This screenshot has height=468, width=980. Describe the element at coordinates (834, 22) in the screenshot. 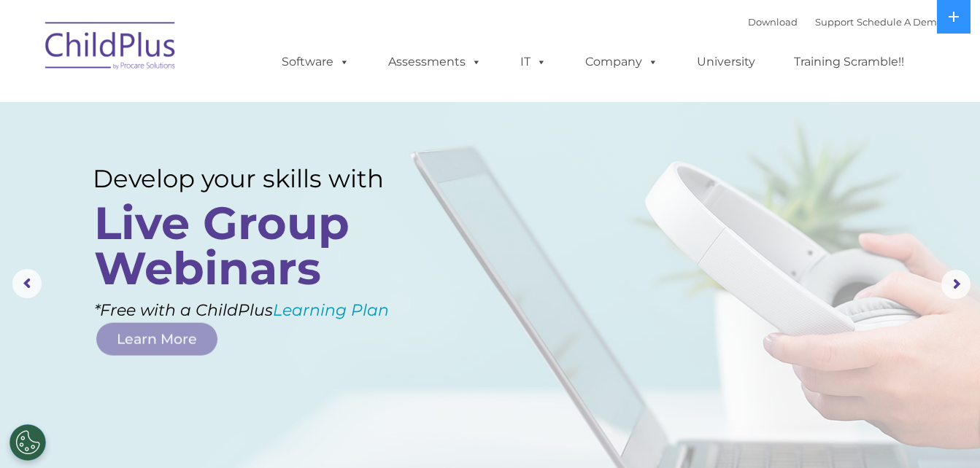

I see `a: Support` at that location.